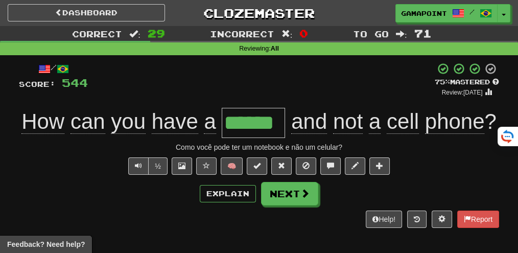 This screenshot has height=253, width=518. I want to click on span: phone, so click(454, 121).